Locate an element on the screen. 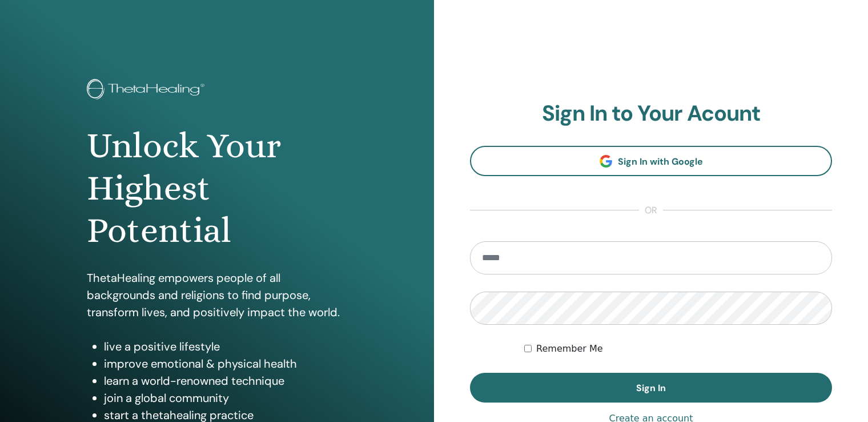 The width and height of the screenshot is (868, 422). h2: Sign In to Your Acount is located at coordinates (651, 114).